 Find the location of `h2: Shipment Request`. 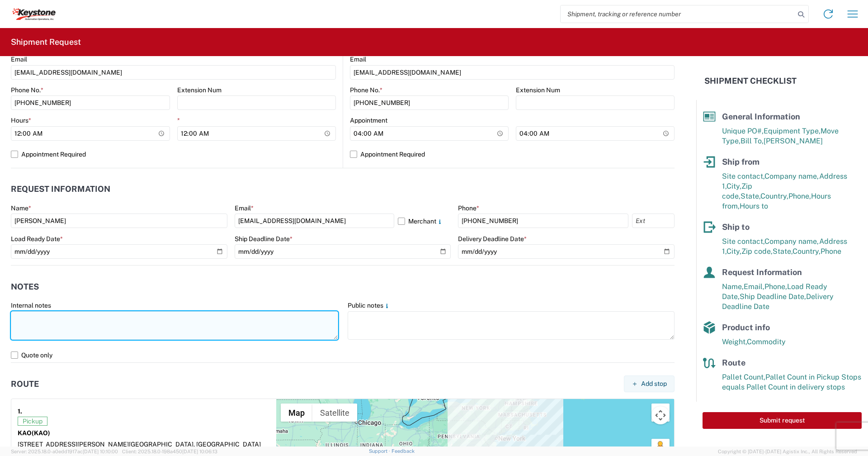

h2: Shipment Request is located at coordinates (46, 42).